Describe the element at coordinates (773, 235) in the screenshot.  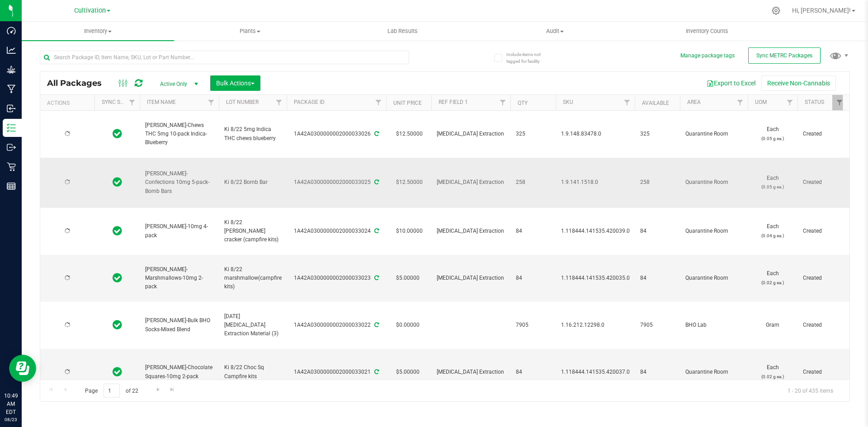
I see `p: (0.04 g ea.)` at that location.